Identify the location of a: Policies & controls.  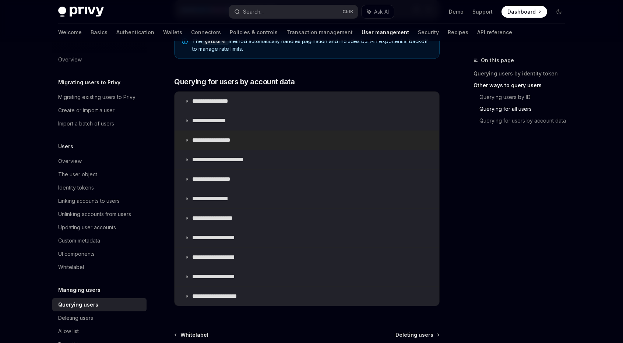
(254, 32).